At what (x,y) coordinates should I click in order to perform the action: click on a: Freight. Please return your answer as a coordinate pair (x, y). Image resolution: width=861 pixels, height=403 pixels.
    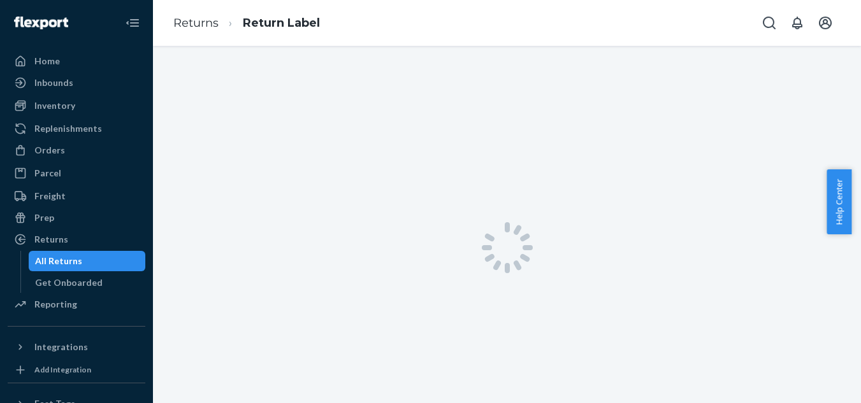
    Looking at the image, I should click on (76, 196).